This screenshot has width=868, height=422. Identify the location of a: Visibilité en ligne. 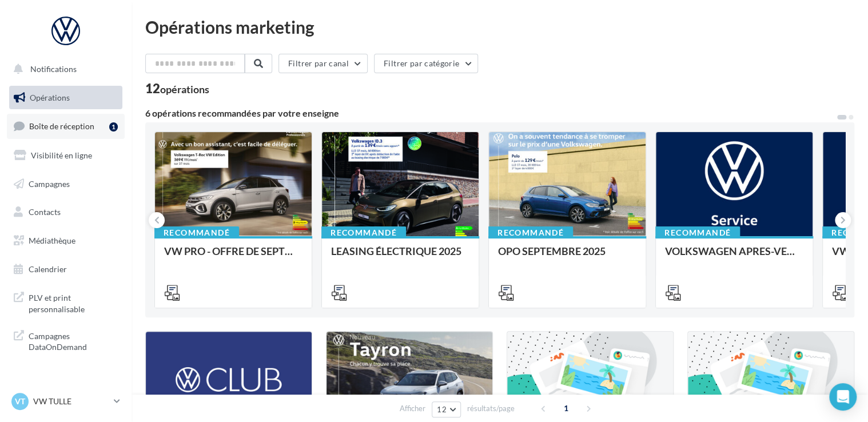
(66, 155).